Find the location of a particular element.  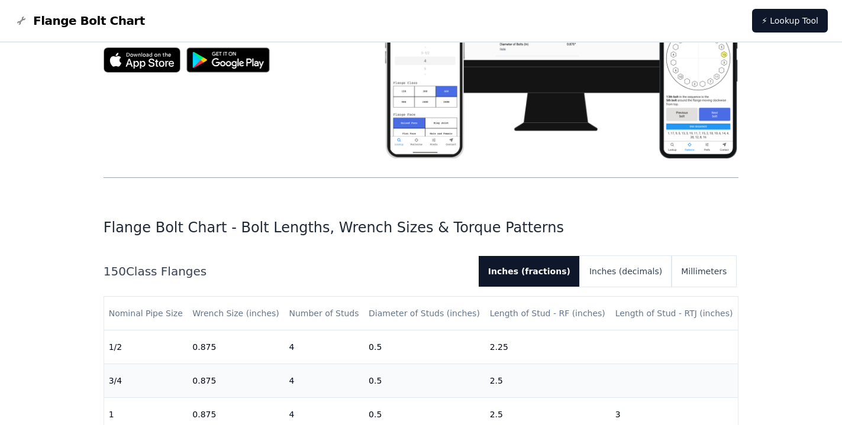

h1: Flange Bolt Chart - Bolt Lengths, Wrench Sizes & Torque Patterns is located at coordinates (421, 228).